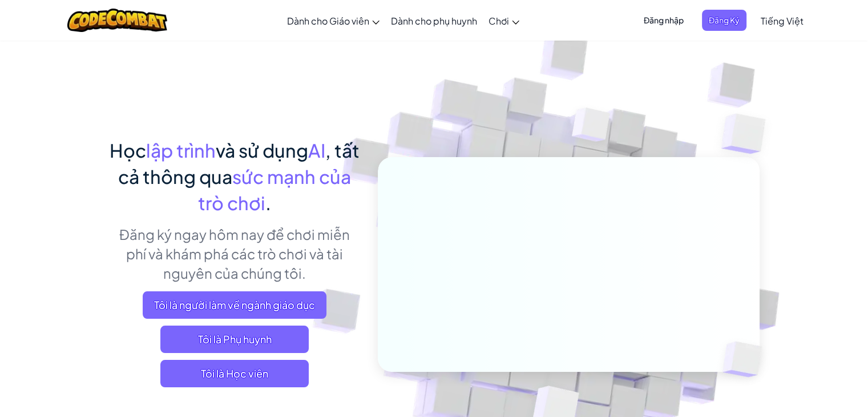  What do you see at coordinates (274, 189) in the screenshot?
I see `span: sức mạnh của trò chơi` at bounding box center [274, 189].